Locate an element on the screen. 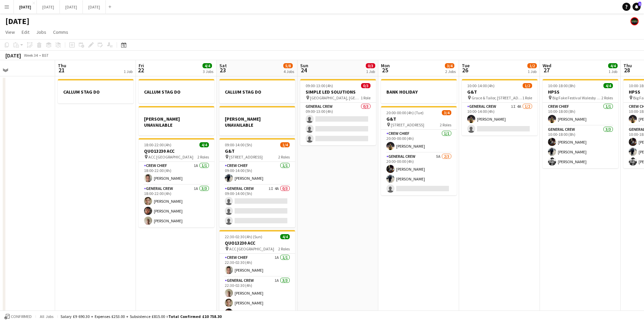  span: 0/3 is located at coordinates (371, 65).